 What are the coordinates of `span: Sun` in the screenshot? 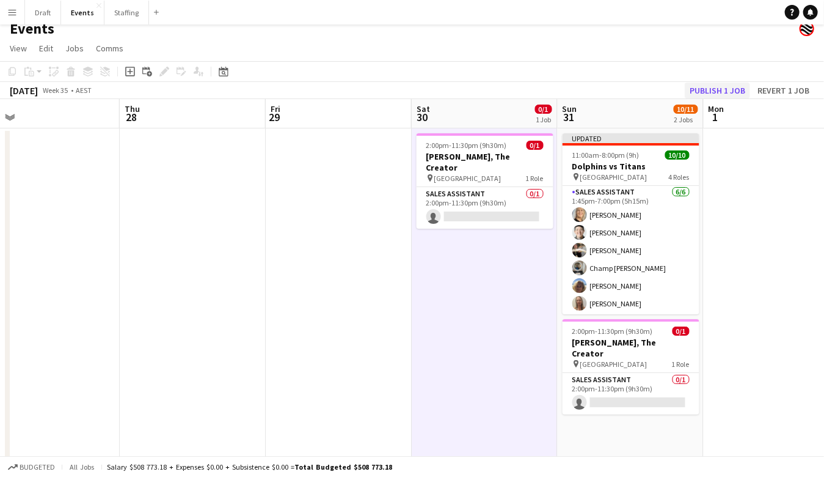 It's located at (570, 109).